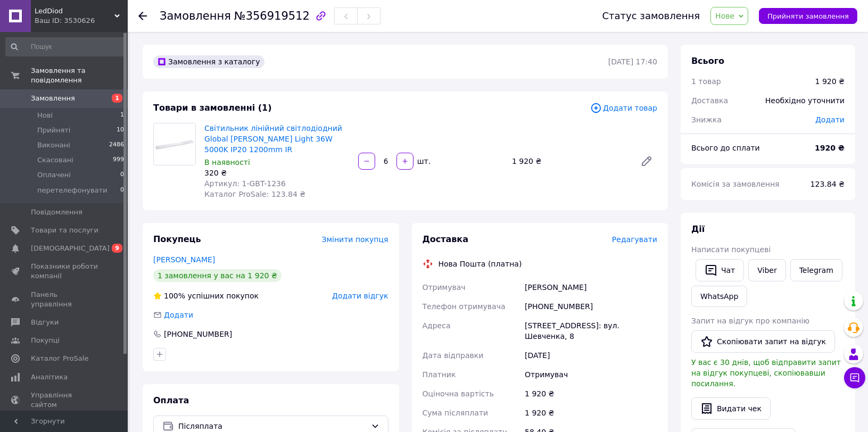  I want to click on div: Ваш ID: 3530626, so click(81, 21).